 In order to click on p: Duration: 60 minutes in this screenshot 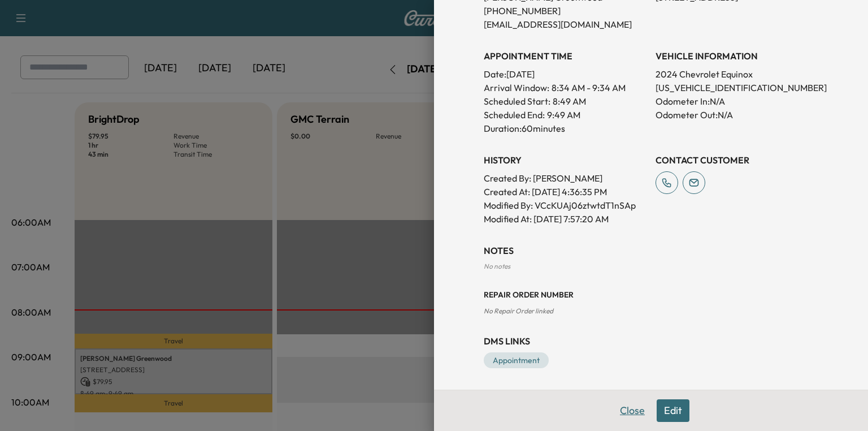, I will do `click(565, 128)`.